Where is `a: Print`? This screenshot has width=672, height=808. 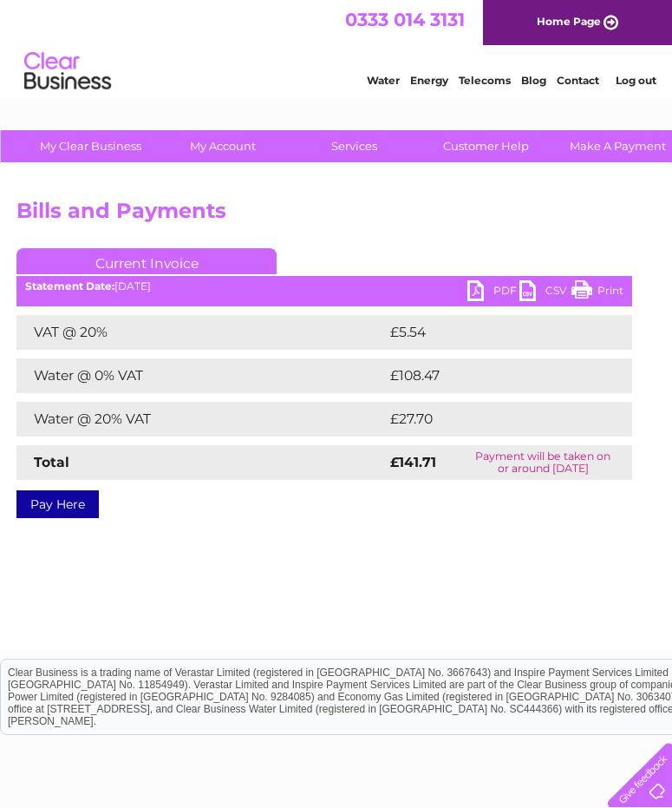 a: Print is located at coordinates (598, 293).